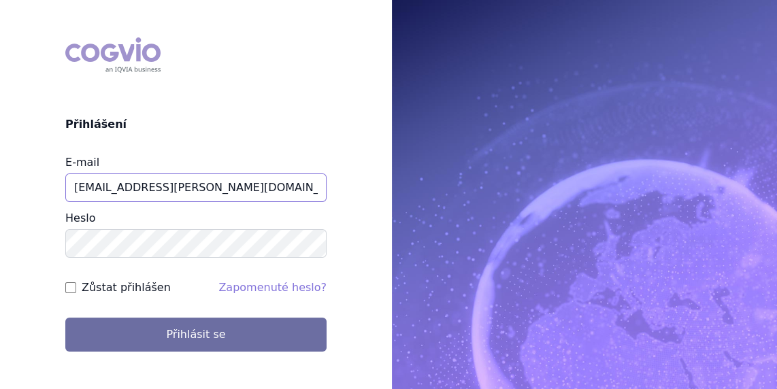 The image size is (777, 389). What do you see at coordinates (196, 124) in the screenshot?
I see `h2: Přihlášení` at bounding box center [196, 124].